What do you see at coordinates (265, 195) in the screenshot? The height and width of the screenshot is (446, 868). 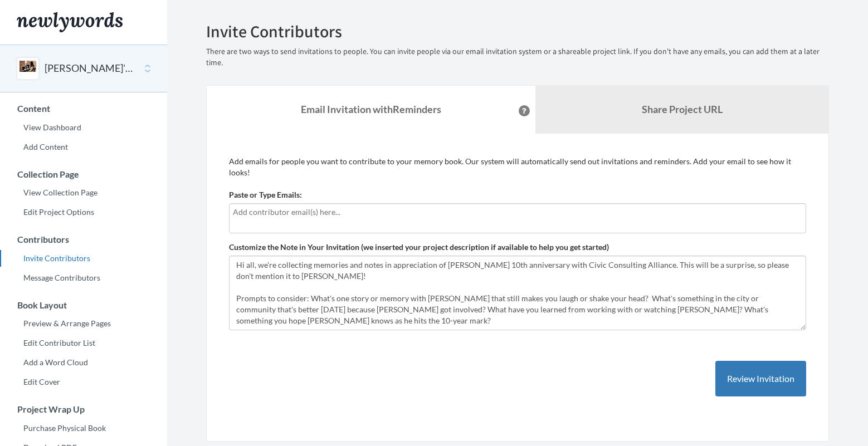 I see `label: Paste or Type Emails:` at bounding box center [265, 195].